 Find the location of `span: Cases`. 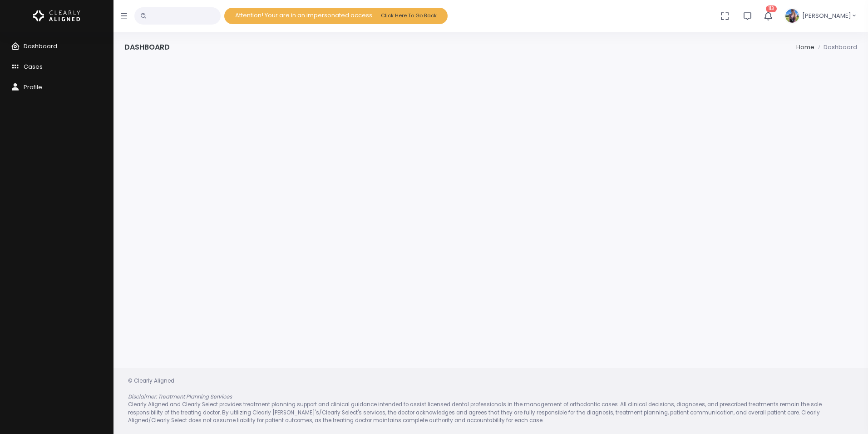

span: Cases is located at coordinates (33, 66).